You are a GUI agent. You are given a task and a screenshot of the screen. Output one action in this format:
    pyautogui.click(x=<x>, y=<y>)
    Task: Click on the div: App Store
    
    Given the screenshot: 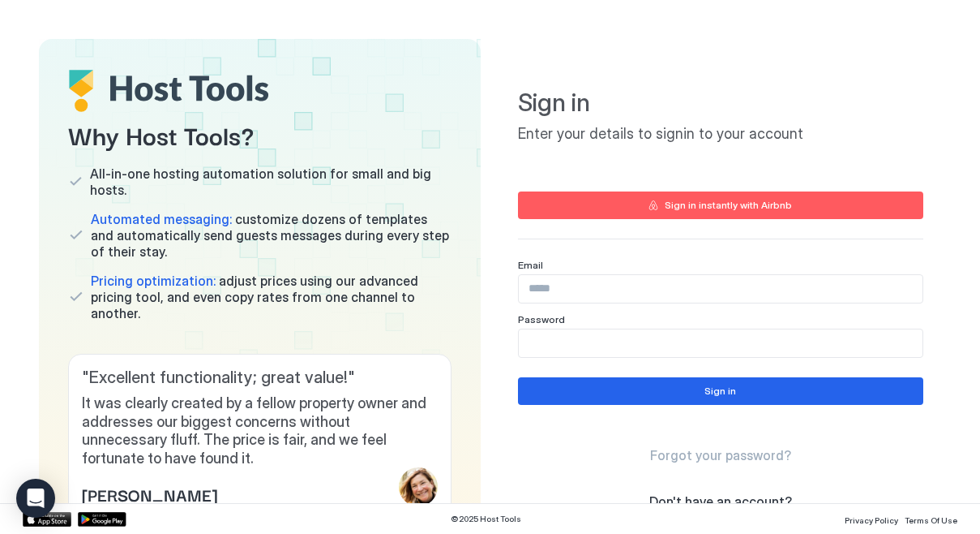 What is the action you would take?
    pyautogui.click(x=47, y=519)
    